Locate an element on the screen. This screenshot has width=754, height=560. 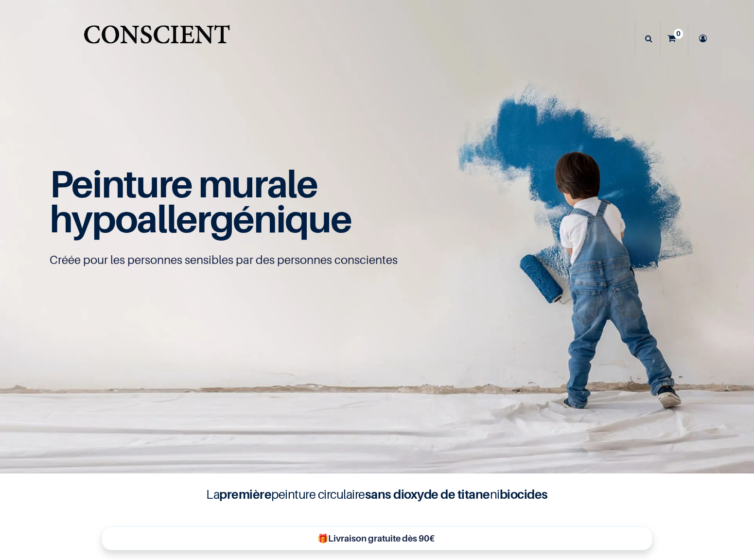
img: Conscient is located at coordinates (157, 38).